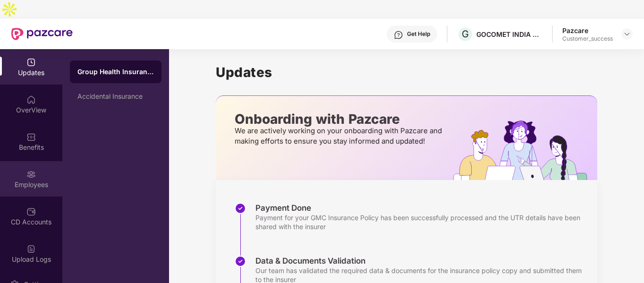 This screenshot has height=283, width=644. I want to click on div: Pazcare, so click(587, 30).